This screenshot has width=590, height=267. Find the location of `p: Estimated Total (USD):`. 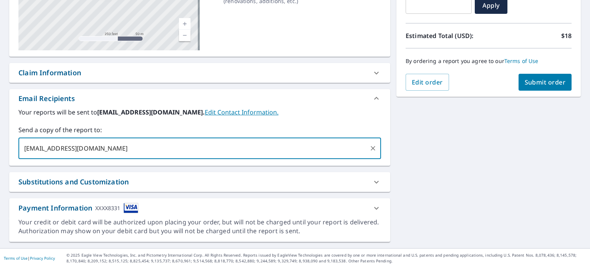

p: Estimated Total (USD): is located at coordinates (447, 36).